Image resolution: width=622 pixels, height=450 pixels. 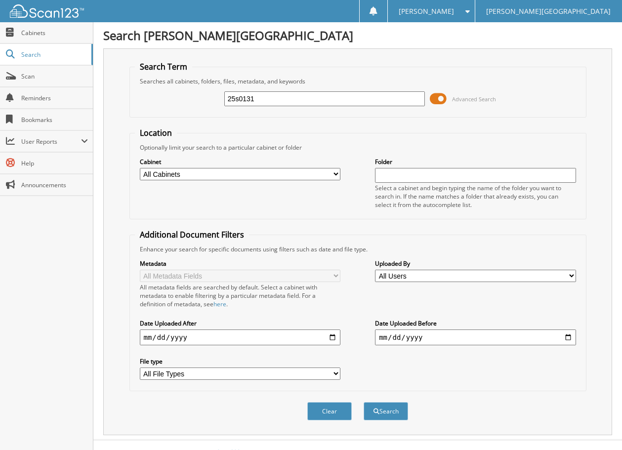 I want to click on span: Reminders, so click(x=54, y=98).